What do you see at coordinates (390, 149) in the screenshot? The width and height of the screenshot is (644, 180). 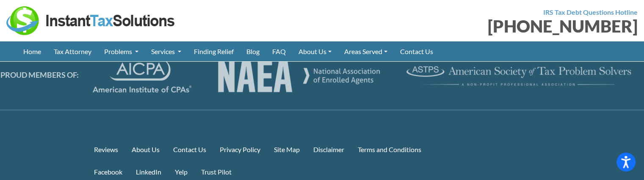 I see `a: Terms and Conditions` at bounding box center [390, 149].